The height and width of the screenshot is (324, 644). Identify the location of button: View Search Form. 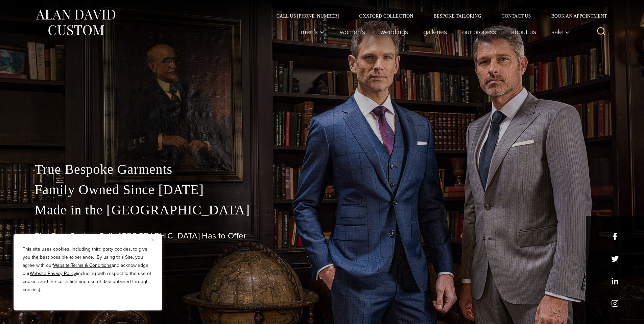
(602, 32).